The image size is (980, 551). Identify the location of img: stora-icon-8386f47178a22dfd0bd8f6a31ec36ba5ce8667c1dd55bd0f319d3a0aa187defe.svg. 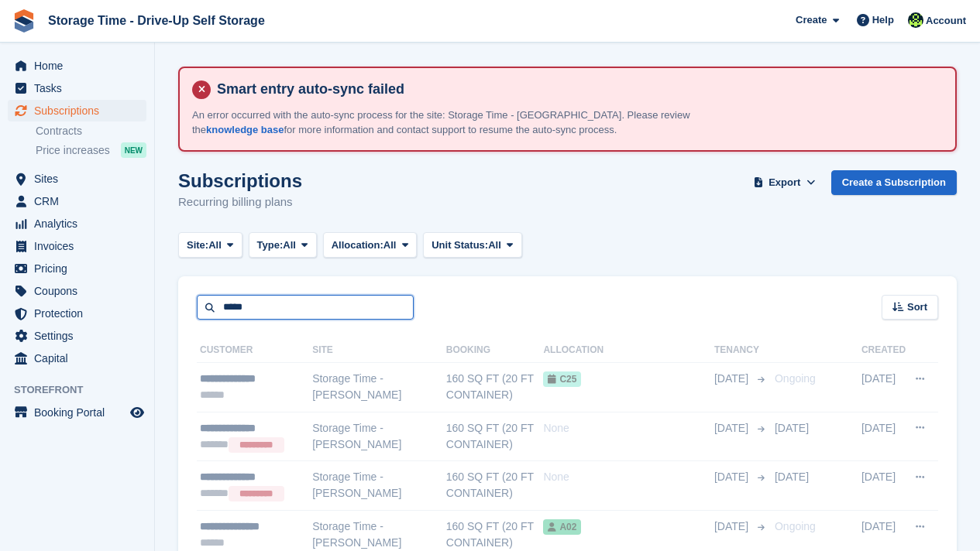
(24, 21).